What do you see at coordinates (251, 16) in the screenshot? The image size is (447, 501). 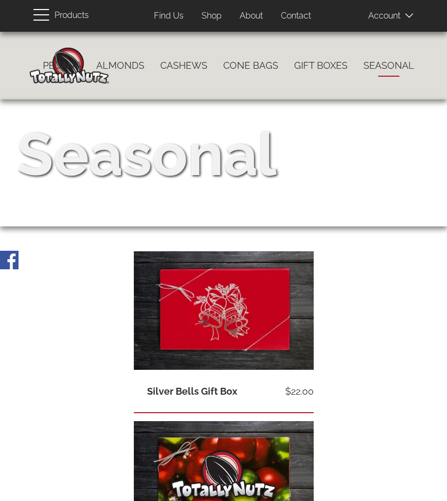 I see `a: About` at bounding box center [251, 16].